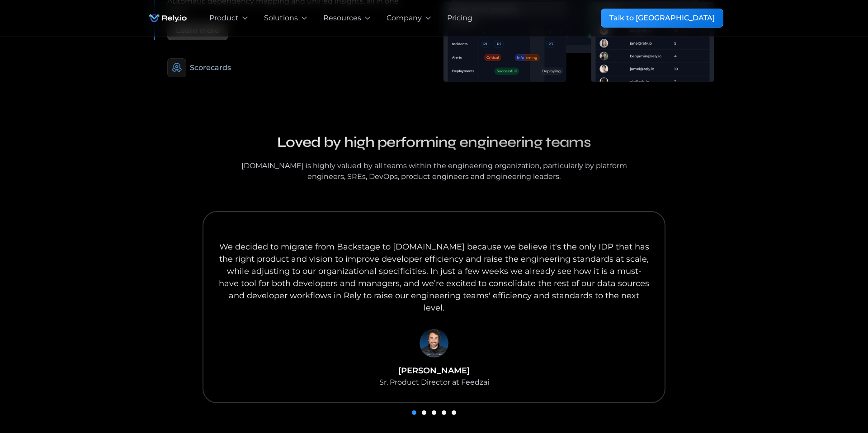 The height and width of the screenshot is (433, 868). I want to click on div: Show slide 5 of 5, so click(454, 412).